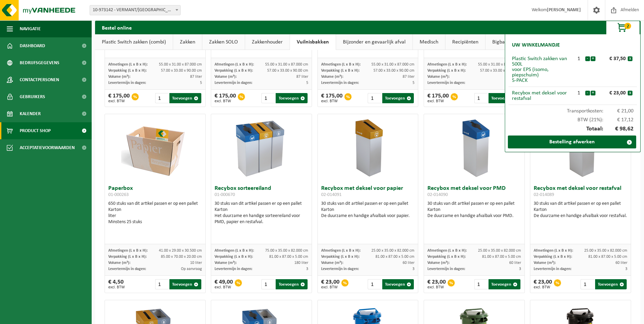  What do you see at coordinates (187, 42) in the screenshot?
I see `a: Zakken` at bounding box center [187, 42].